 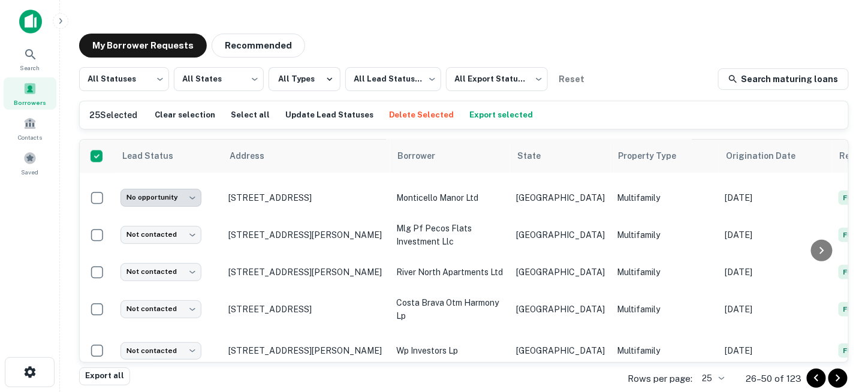 What do you see at coordinates (30, 128) in the screenshot?
I see `div: Contacts` at bounding box center [30, 128].